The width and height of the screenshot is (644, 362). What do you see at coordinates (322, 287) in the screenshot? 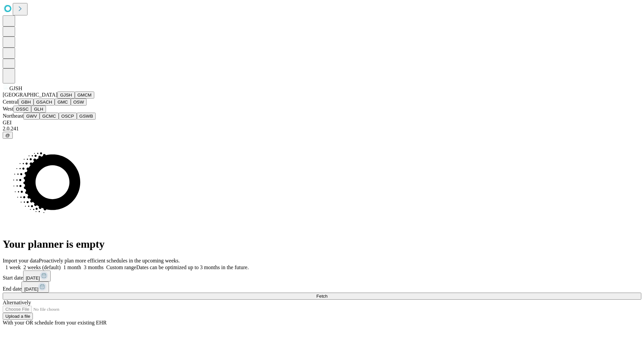
I see `div: End date` at bounding box center [322, 287].